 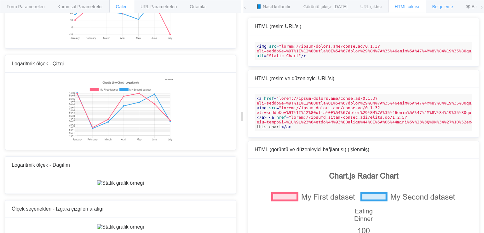 I want to click on font: Kurumsal Parametreler, so click(x=80, y=7).